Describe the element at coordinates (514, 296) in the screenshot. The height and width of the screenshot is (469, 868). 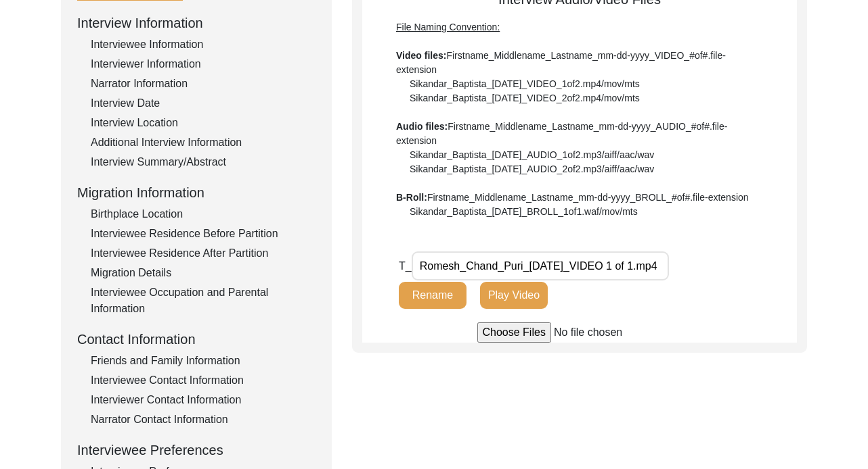
I see `button: Play Video` at that location.